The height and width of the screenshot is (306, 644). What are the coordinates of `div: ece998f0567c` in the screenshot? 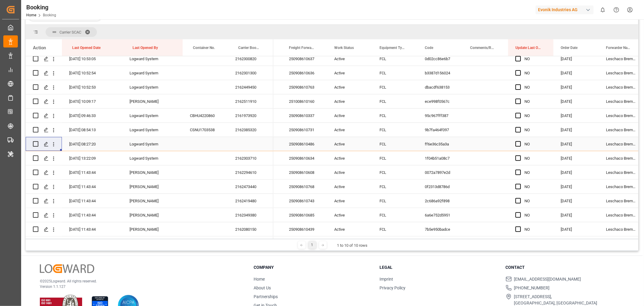 It's located at (440, 101).